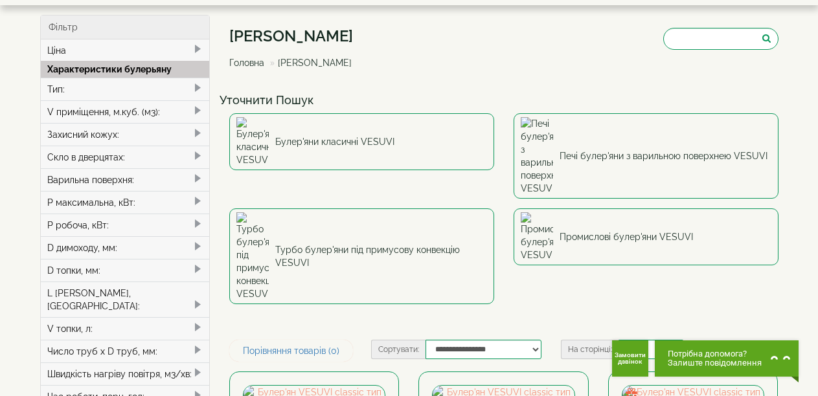  What do you see at coordinates (125, 134) in the screenshot?
I see `div: Захисний кожух:` at bounding box center [125, 134].